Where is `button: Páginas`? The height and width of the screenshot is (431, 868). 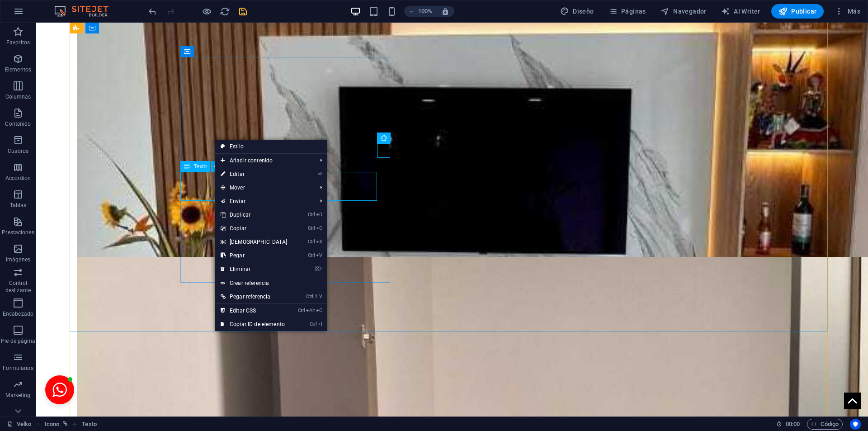 button: Páginas is located at coordinates (627, 11).